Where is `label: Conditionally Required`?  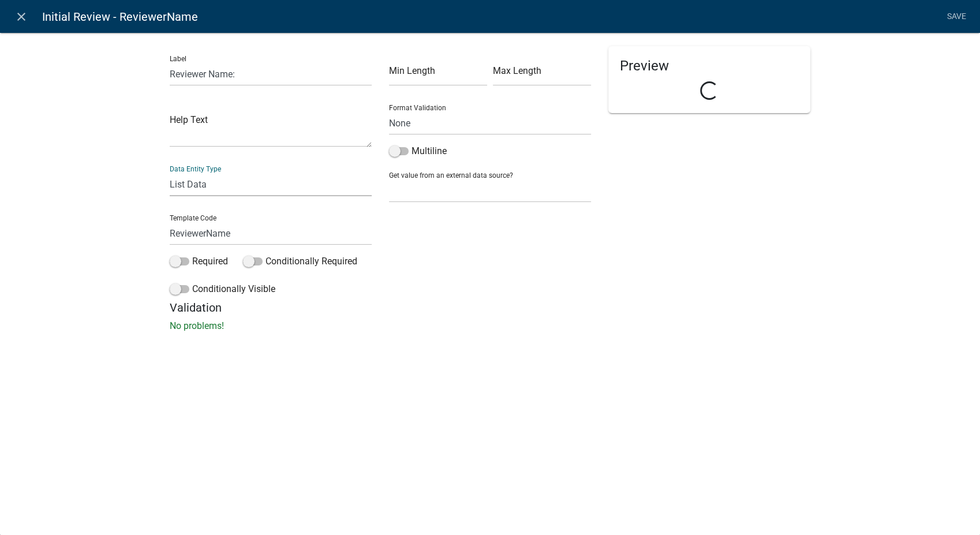 label: Conditionally Required is located at coordinates (301, 261).